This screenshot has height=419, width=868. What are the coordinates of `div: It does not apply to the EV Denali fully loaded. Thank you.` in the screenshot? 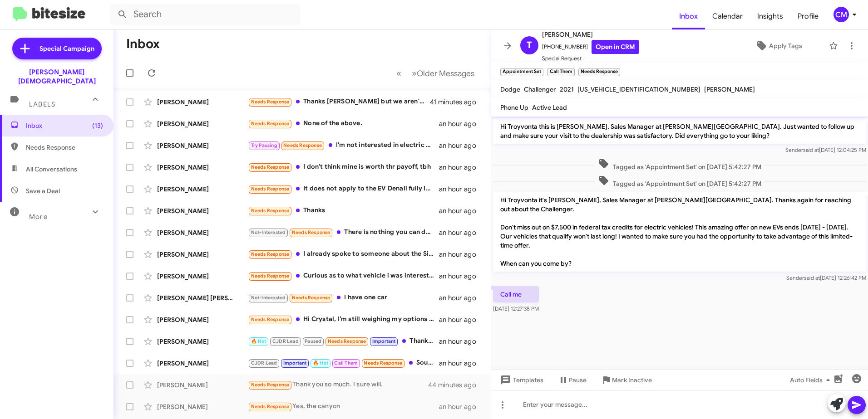 It's located at (343, 189).